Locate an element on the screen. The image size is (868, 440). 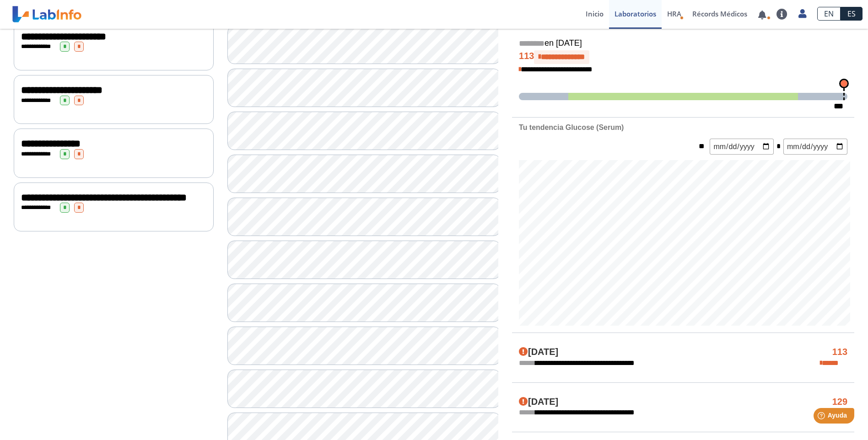
b: Tu tendencia Glucose (Serum) is located at coordinates (571, 127).